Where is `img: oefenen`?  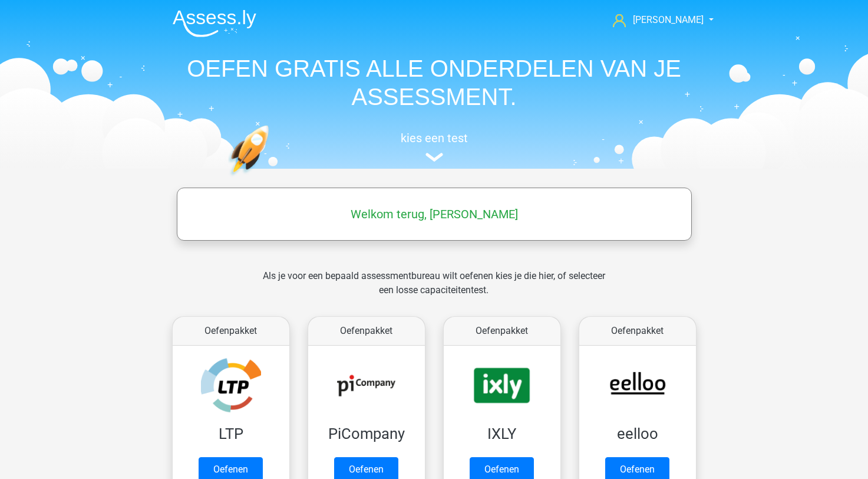 img: oefenen is located at coordinates (271, 178).